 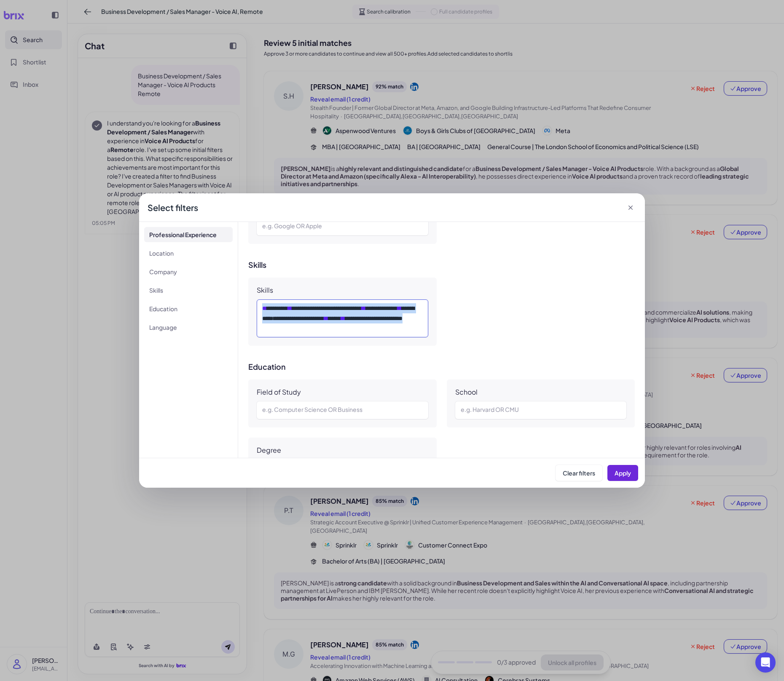 What do you see at coordinates (623, 472) in the screenshot?
I see `span: Apply` at bounding box center [623, 472].